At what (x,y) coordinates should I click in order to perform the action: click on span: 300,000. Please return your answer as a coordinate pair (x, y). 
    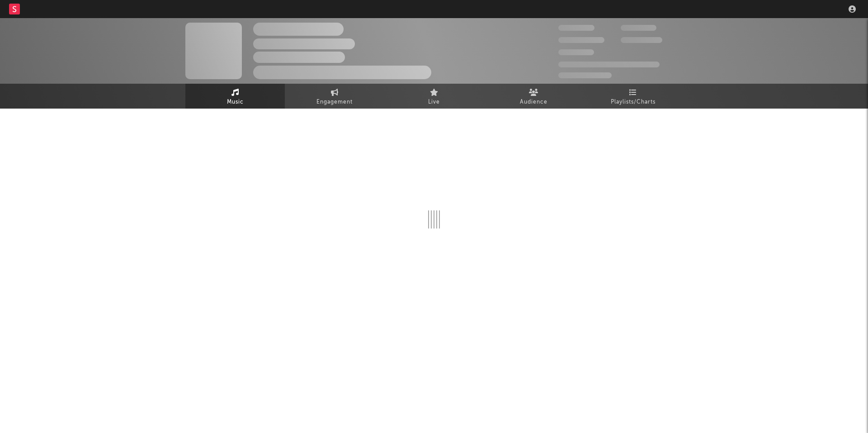
    Looking at the image, I should click on (577, 28).